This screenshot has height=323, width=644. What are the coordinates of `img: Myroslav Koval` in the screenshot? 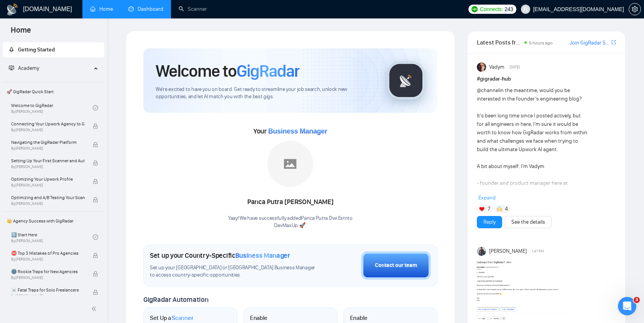 It's located at (482, 251).